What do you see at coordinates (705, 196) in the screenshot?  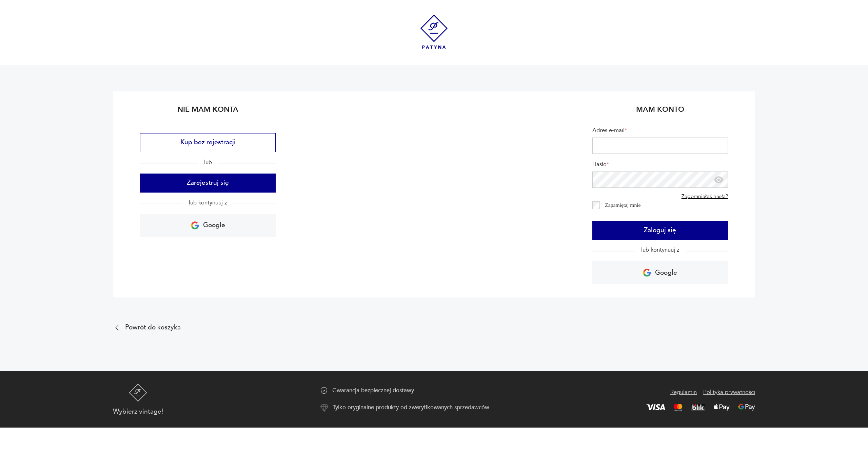 I see `a: Zapomniałeś hasła?` at bounding box center [705, 196].